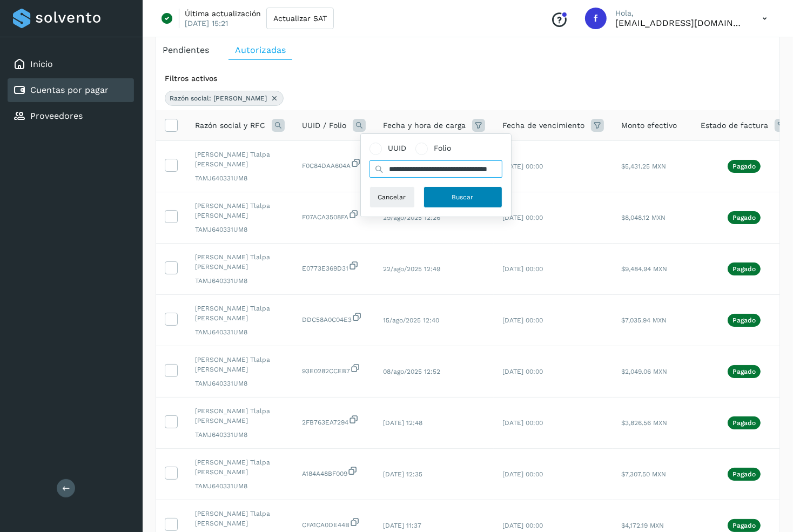  What do you see at coordinates (544, 126) in the screenshot?
I see `span: Fecha de vencimiento` at bounding box center [544, 126].